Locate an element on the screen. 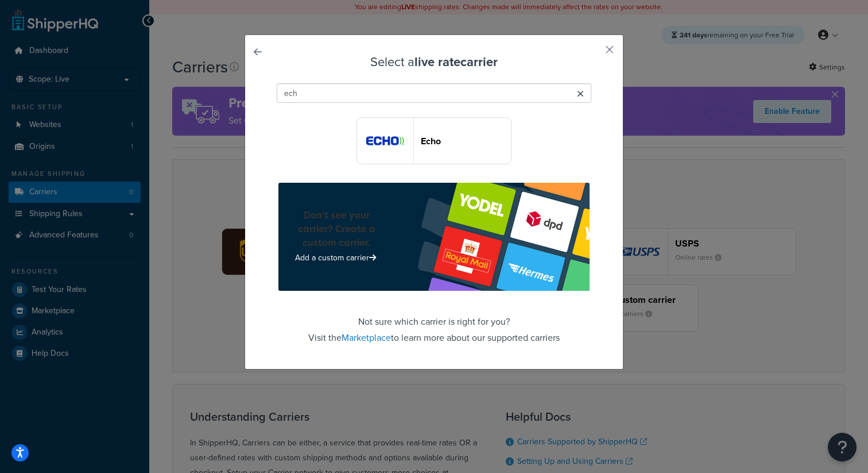  strong: live rate carrier is located at coordinates (456, 61).